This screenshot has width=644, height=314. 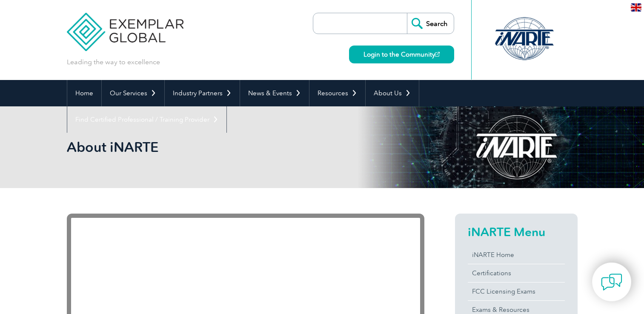 What do you see at coordinates (516, 273) in the screenshot?
I see `a: Certifications` at bounding box center [516, 273].